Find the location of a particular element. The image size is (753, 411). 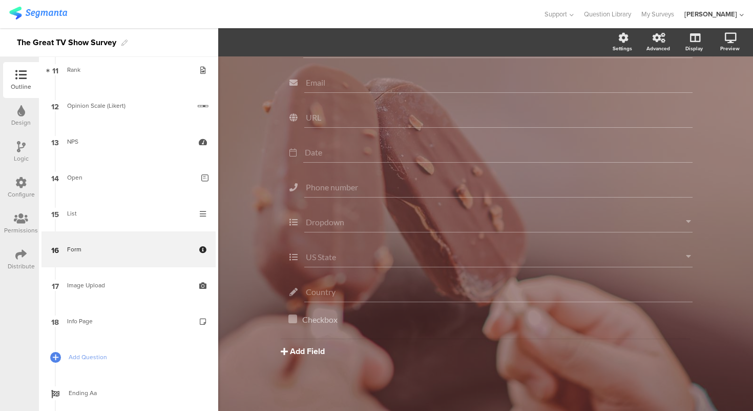

span: 18 is located at coordinates (55, 321).